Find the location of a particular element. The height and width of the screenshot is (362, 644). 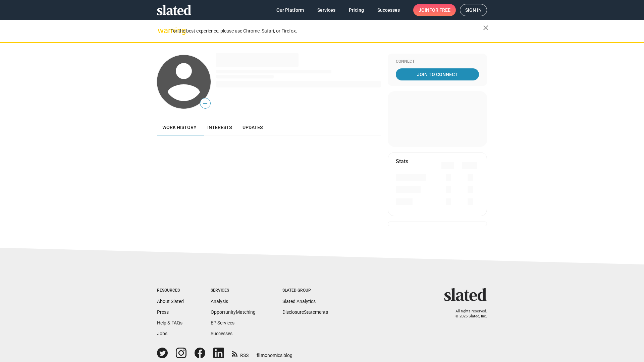

span: Work history is located at coordinates (179, 127).